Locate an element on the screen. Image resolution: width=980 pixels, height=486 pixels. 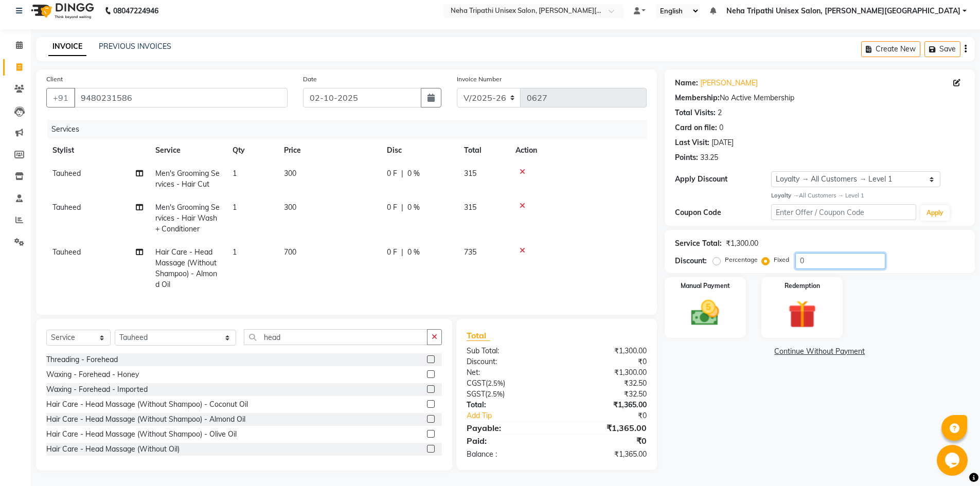
div: Waxing - Forehead - Honey is located at coordinates (93, 374).